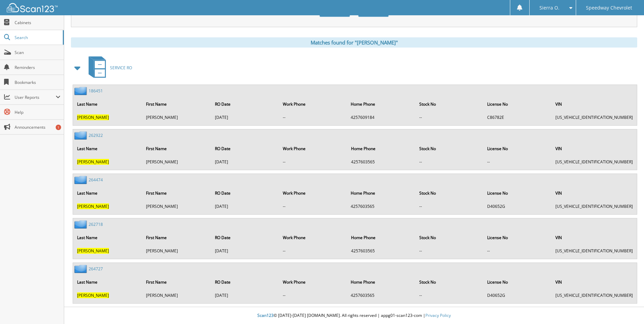 The width and height of the screenshot is (644, 324). Describe the element at coordinates (96, 180) in the screenshot. I see `a: 264474` at that location.